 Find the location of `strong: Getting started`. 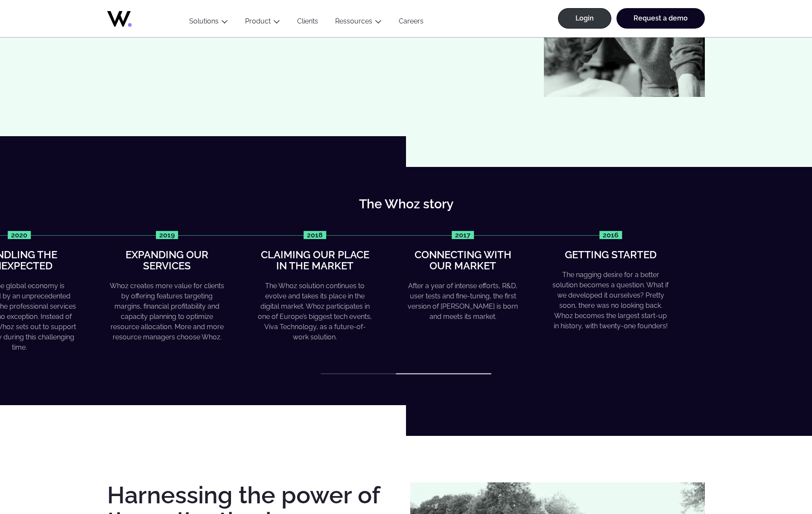

strong: Getting started is located at coordinates (610, 254).